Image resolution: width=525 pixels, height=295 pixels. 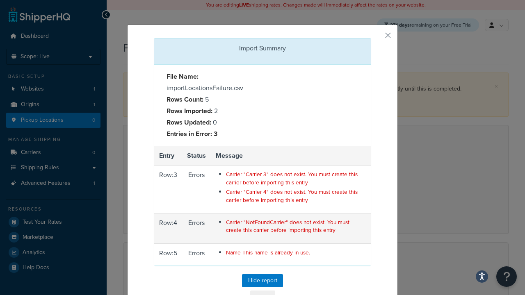 What do you see at coordinates (192, 134) in the screenshot?
I see `strong: Entries in Error: 3` at bounding box center [192, 134].